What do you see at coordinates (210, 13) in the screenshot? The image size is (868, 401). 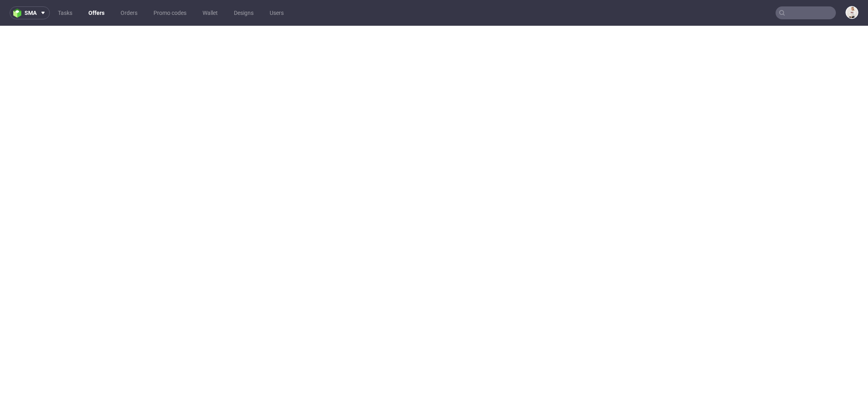 I see `a: Wallet` at bounding box center [210, 13].